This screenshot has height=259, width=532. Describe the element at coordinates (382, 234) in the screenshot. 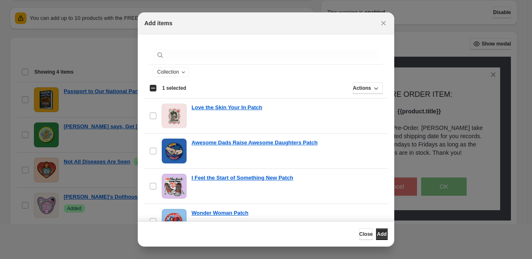

I see `span: Add` at that location.